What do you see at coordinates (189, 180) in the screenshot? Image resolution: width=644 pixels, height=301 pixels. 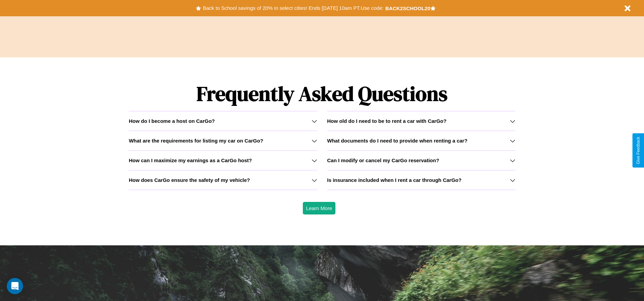 I see `h3: How does CarGo ensure the safety of my vehicle?` at bounding box center [189, 180].